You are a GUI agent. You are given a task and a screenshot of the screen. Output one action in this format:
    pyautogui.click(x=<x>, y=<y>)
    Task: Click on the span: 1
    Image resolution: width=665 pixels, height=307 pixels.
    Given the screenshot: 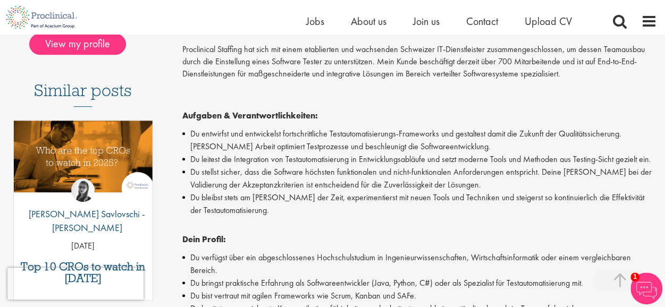 What is the action you would take?
    pyautogui.click(x=634, y=277)
    